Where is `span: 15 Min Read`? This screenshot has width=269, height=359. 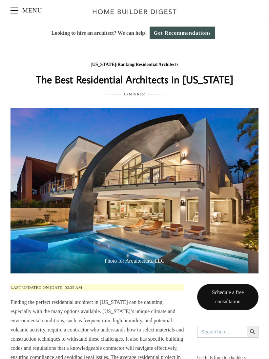 span: 15 Min Read is located at coordinates (135, 94).